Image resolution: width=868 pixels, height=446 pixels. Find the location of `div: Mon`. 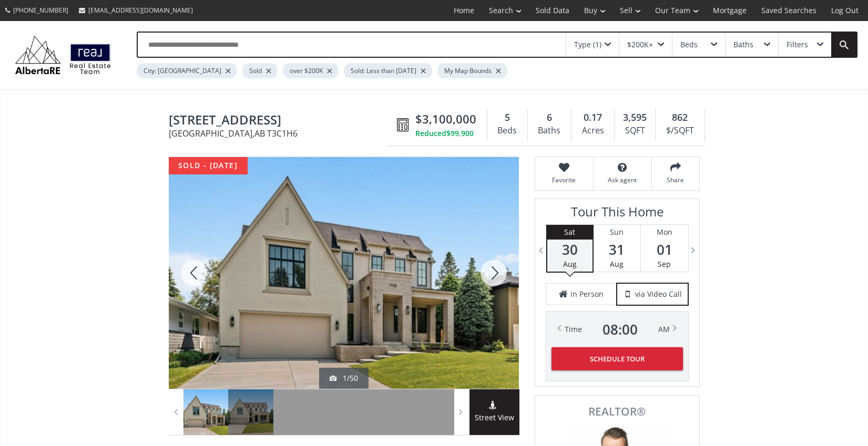

div: Mon is located at coordinates (665, 232).